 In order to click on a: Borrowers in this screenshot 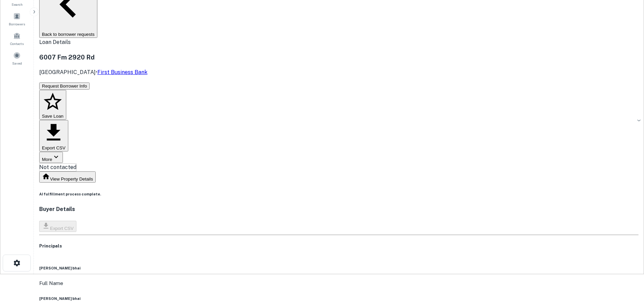, I will do `click(17, 19)`.